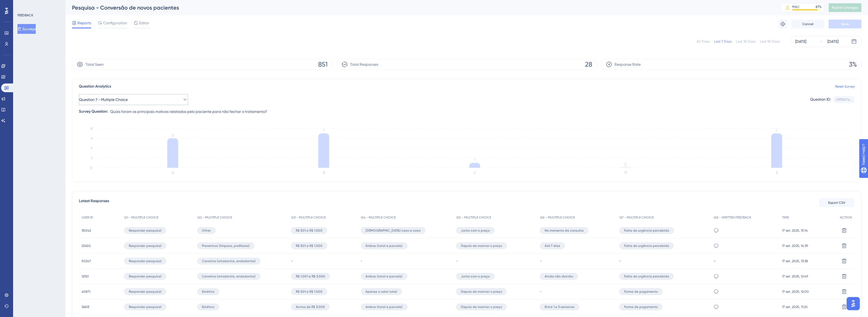  Describe the element at coordinates (846, 7) in the screenshot. I see `button: Publish Changes` at that location.